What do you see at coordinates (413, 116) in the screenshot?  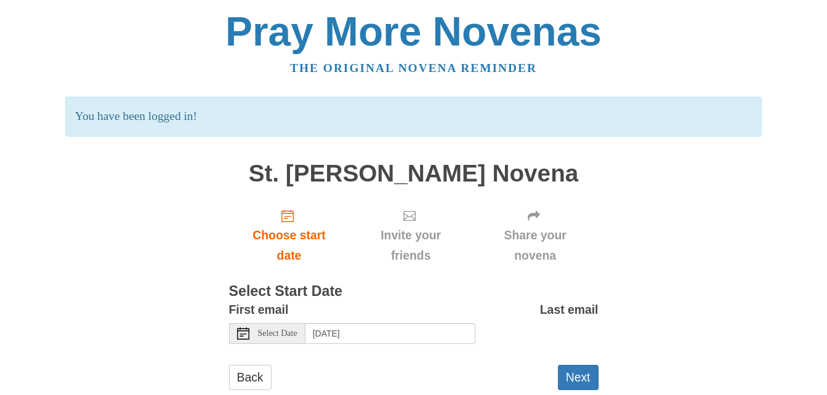 I see `p: You have been logged in!` at bounding box center [413, 116].